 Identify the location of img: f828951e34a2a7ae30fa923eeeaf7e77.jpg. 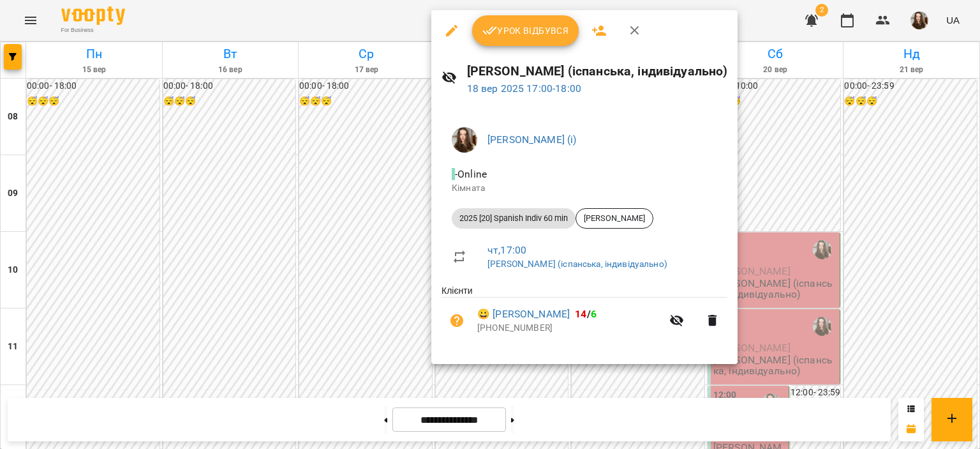
(464, 139).